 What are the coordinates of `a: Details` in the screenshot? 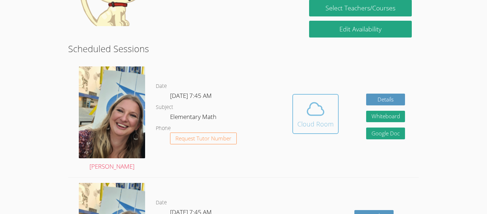 It's located at (386, 99).